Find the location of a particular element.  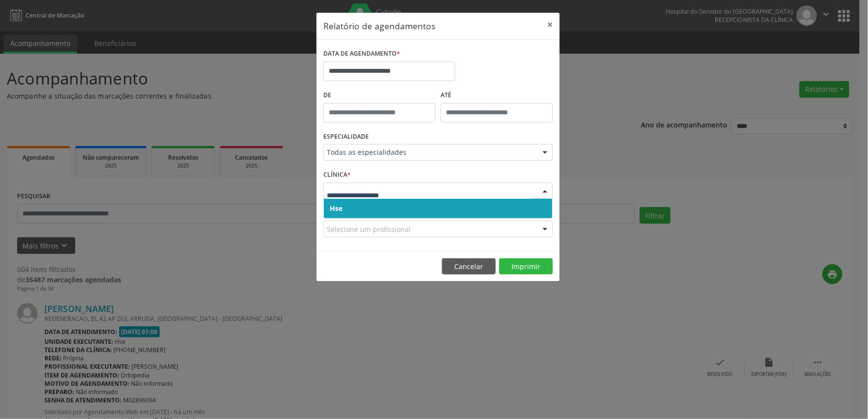

button: Close is located at coordinates (550, 24).